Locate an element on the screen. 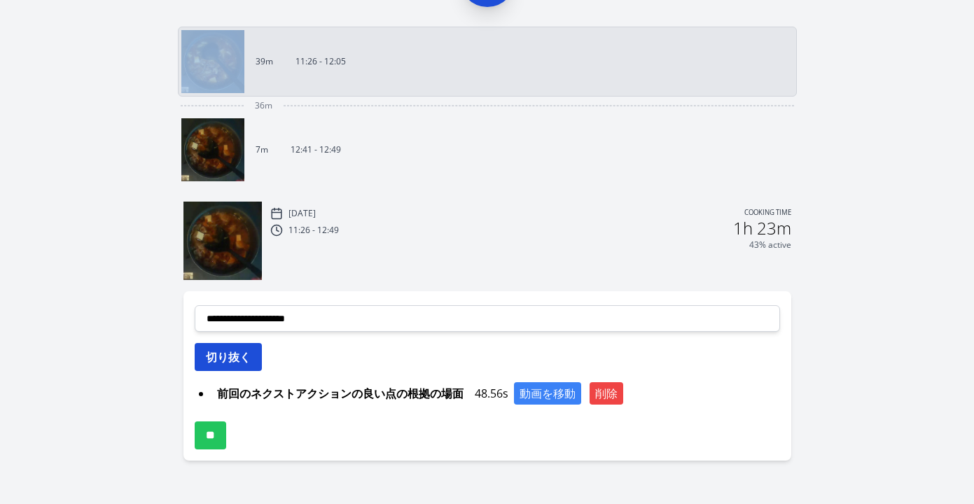  p: 11:26 - 12:49 is located at coordinates (314, 230).